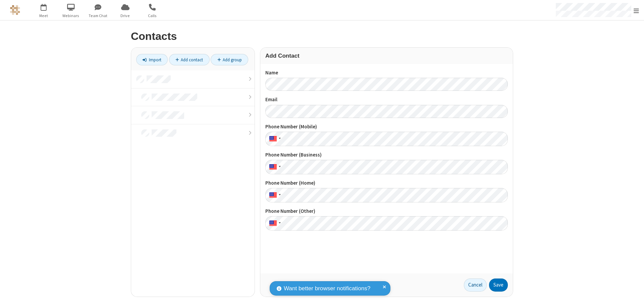  What do you see at coordinates (386, 55) in the screenshot?
I see `h3: Add Contact` at bounding box center [386, 55].